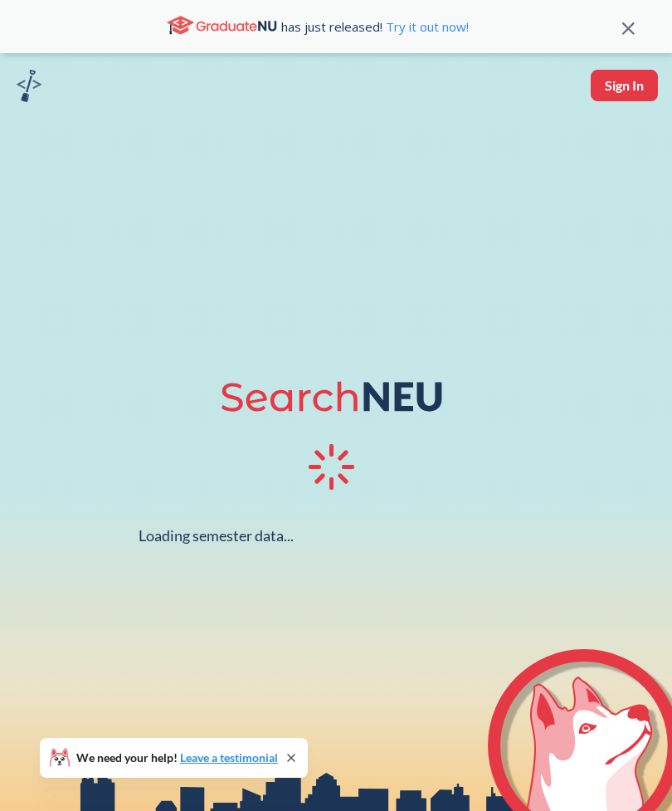  I want to click on span: We need your help!, so click(177, 757).